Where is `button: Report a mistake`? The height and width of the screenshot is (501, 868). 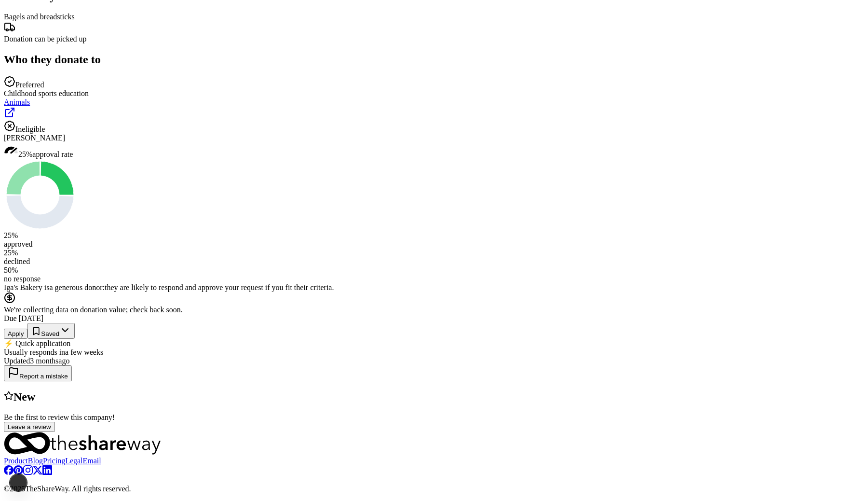 button: Report a mistake is located at coordinates (37, 373).